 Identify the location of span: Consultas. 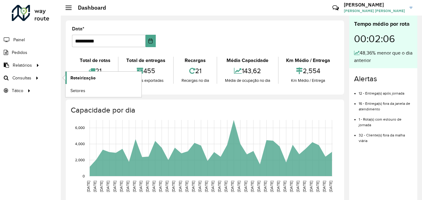
(22, 78).